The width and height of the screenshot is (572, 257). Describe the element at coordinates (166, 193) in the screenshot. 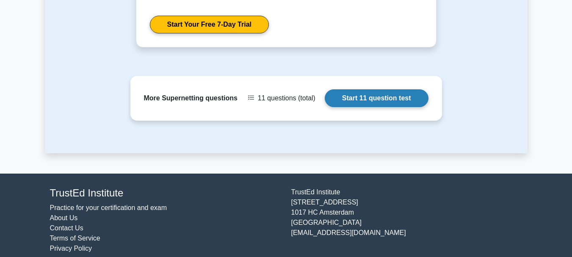

I see `h4: TrustEd Institute` at that location.